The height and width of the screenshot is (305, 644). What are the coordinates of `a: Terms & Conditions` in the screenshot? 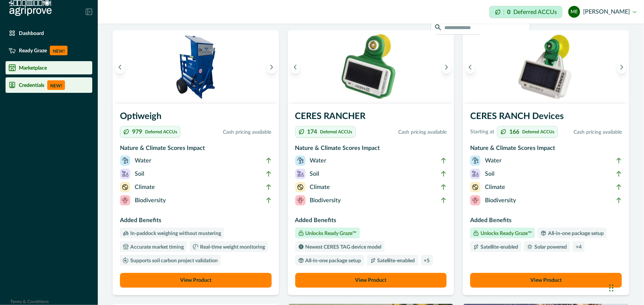 It's located at (30, 302).